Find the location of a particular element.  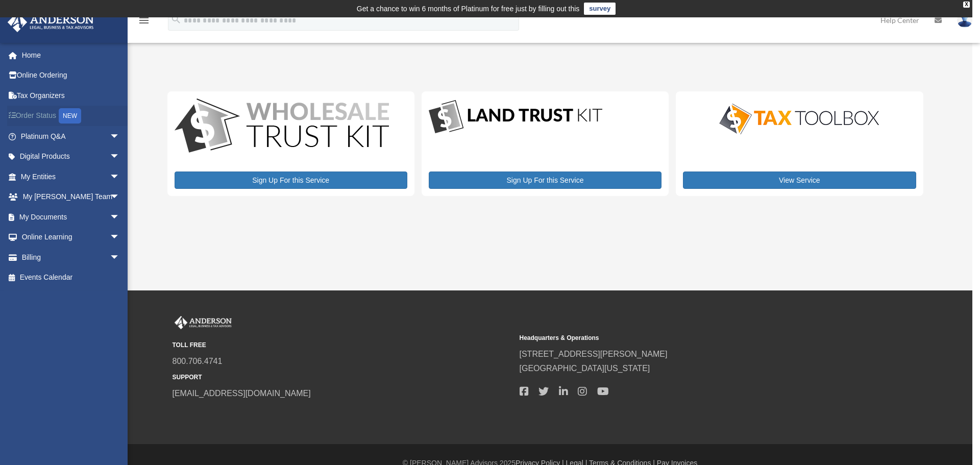

a: Digital Productsarrow_drop_down is located at coordinates (68, 157).